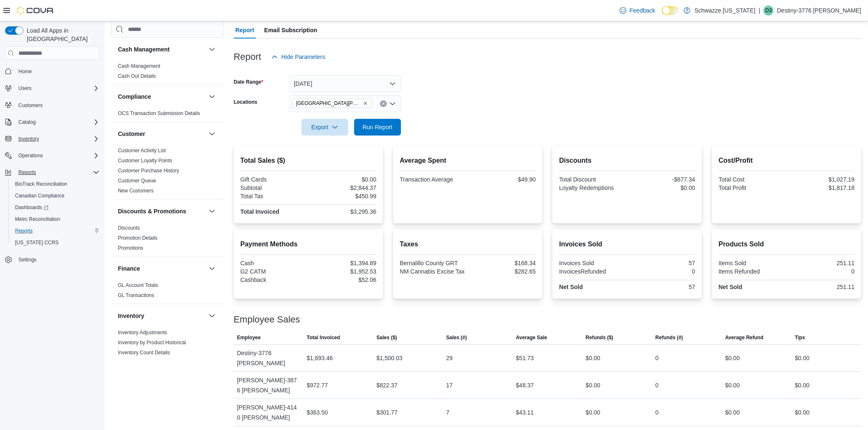 The height and width of the screenshot is (430, 868). What do you see at coordinates (821, 188) in the screenshot?
I see `div: $1,817.18` at bounding box center [821, 188].